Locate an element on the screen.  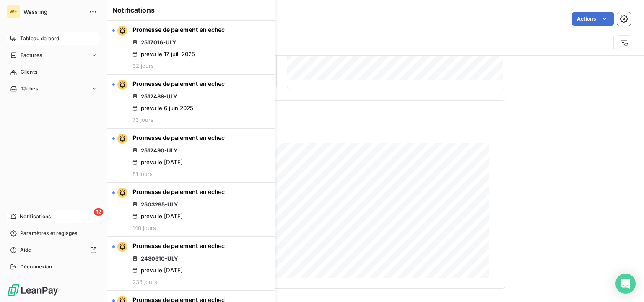
a: Paramètres et réglages is located at coordinates (54, 234).